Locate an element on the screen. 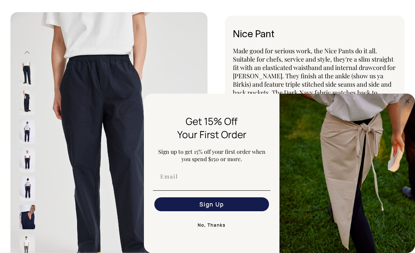 The image size is (415, 253). button: No, Thanks is located at coordinates (212, 225).